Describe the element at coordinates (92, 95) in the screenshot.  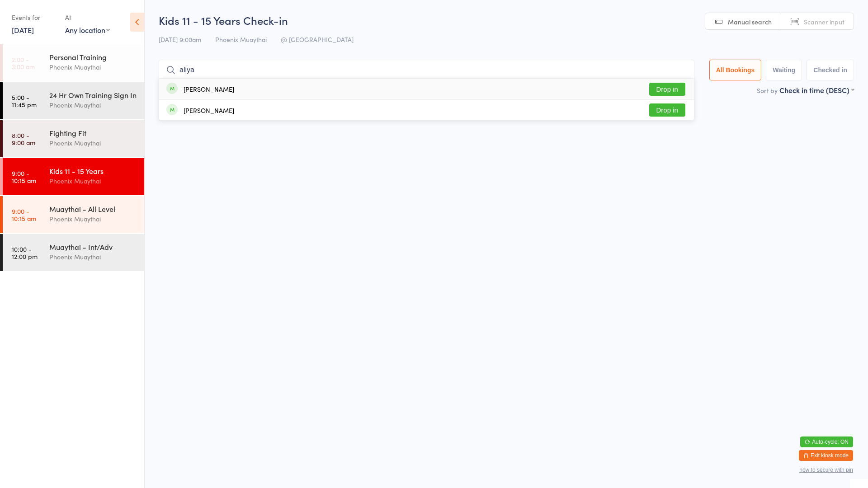
I see `div: 24 Hr Own Training Sign In` at that location.